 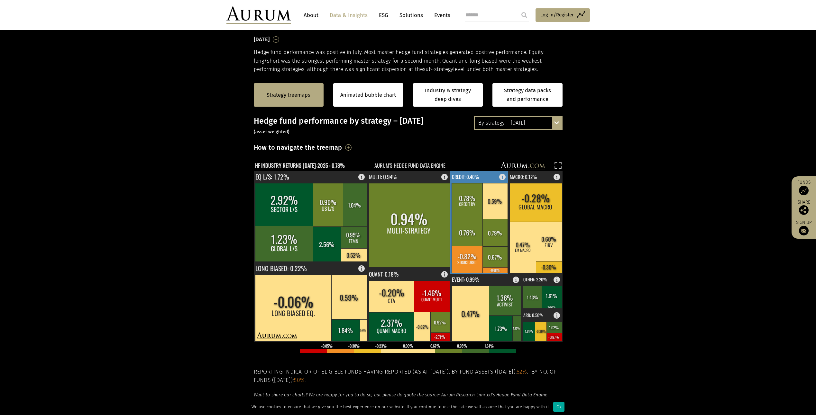 What do you see at coordinates (408, 61) in the screenshot?
I see `p: Hedge fund performance was positive in July. Most master hedge fund strategies generated positive...` at bounding box center [408, 61].